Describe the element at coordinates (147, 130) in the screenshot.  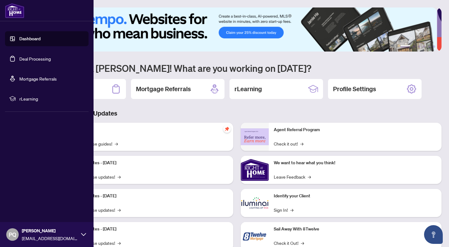
I see `p: Self-Help` at that location.